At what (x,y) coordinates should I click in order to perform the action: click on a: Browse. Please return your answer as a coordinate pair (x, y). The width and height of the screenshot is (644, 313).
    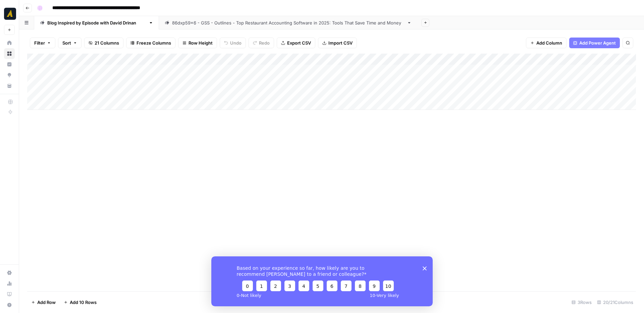
    Looking at the image, I should click on (9, 53).